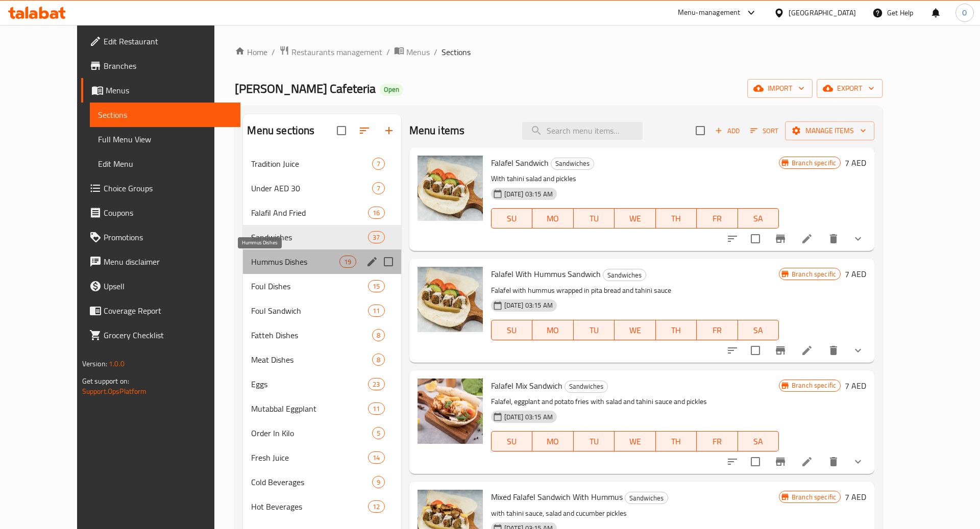  I want to click on a: Edit Restaurant, so click(161, 42).